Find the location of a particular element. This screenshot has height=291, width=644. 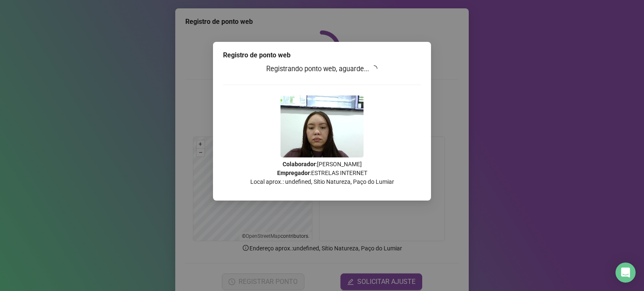

img: 2Q== is located at coordinates (322, 126).